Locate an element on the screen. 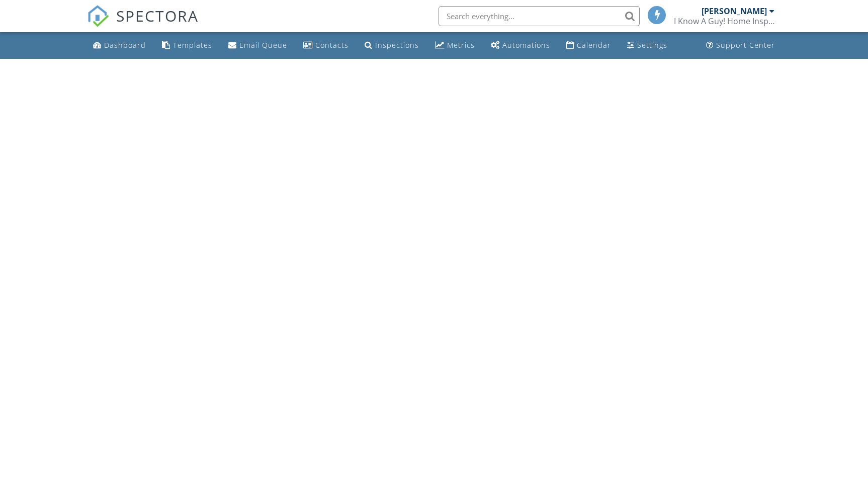 This screenshot has height=482, width=868. a: Automations (Basic) is located at coordinates (520, 45).